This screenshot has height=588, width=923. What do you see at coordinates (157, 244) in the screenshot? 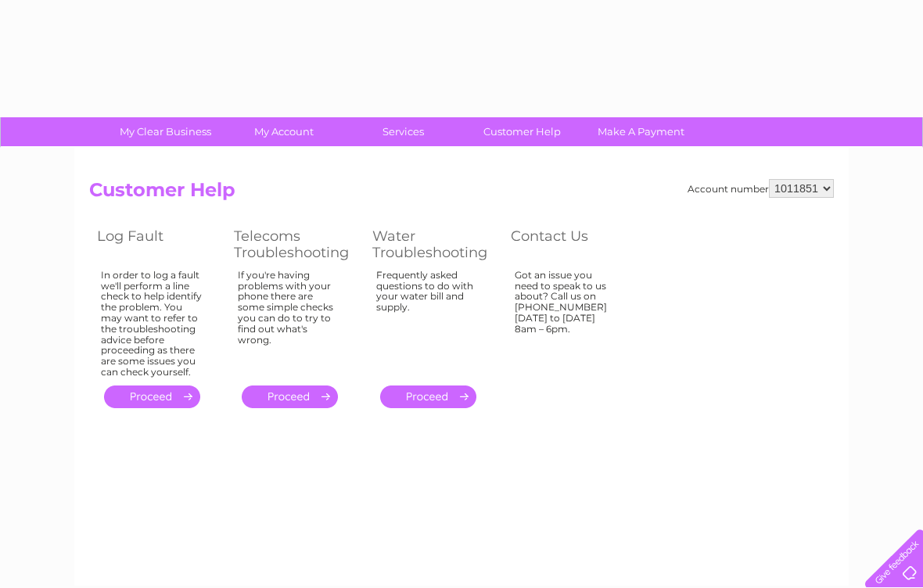
I see `th: Log Fault` at bounding box center [157, 244].